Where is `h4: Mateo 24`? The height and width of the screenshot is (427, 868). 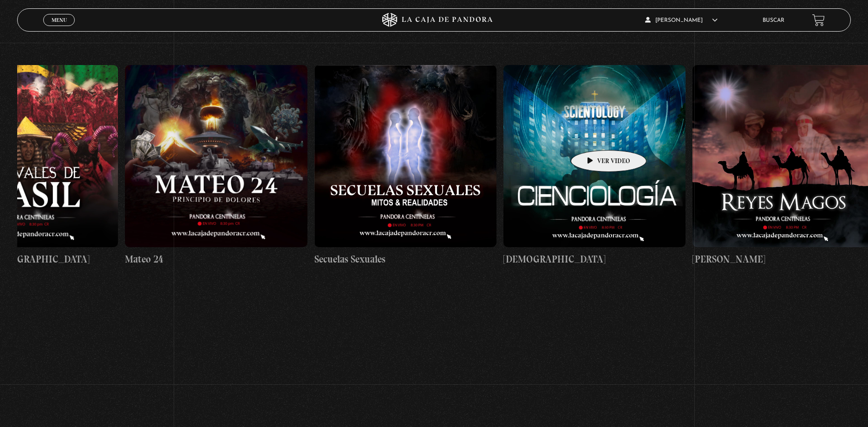
h4: Mateo 24 is located at coordinates (216, 259).